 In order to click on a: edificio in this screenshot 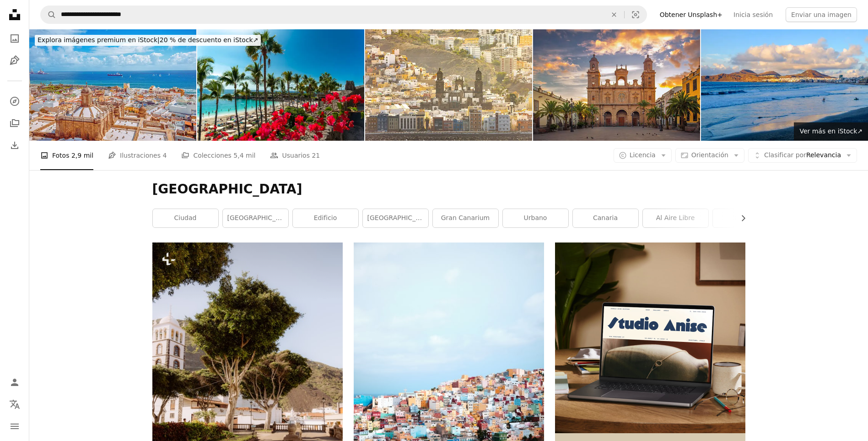, I will do `click(325, 218)`.